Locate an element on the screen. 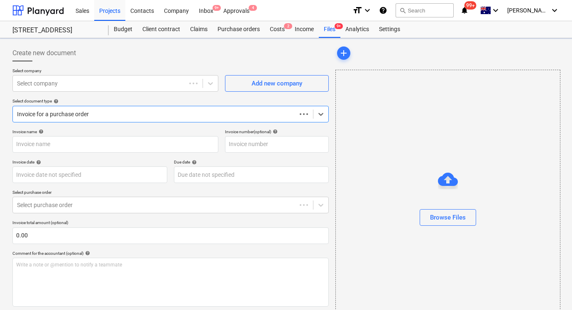  a: Client contract is located at coordinates (161, 29).